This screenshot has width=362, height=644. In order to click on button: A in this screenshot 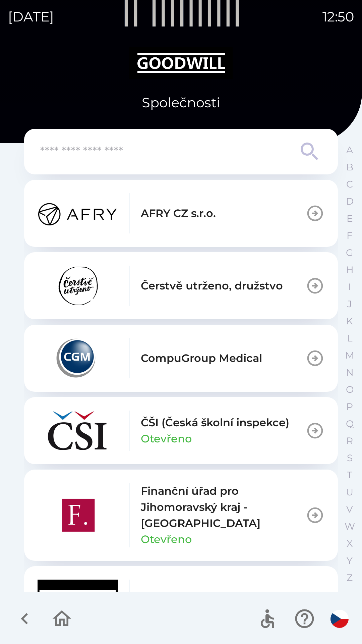, I will do `click(350, 150)`.